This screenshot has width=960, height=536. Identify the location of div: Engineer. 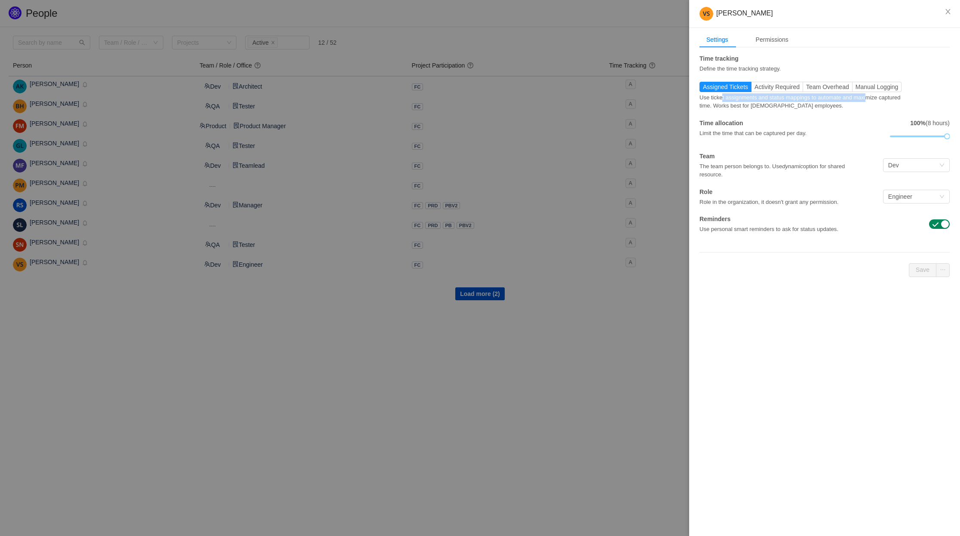
(900, 196).